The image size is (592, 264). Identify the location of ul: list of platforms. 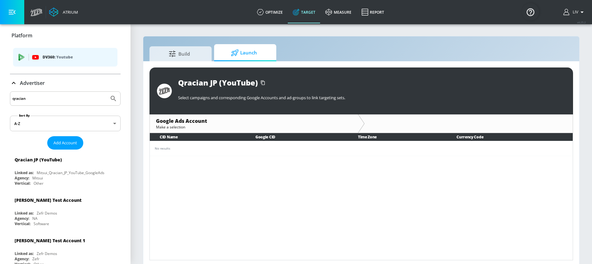
(65, 58).